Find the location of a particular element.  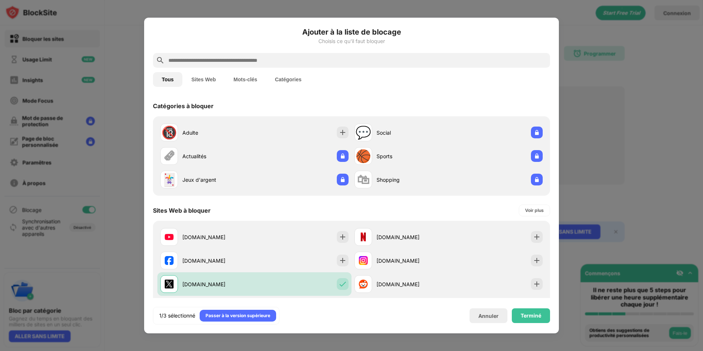

button: Mots-clés is located at coordinates (245, 79).